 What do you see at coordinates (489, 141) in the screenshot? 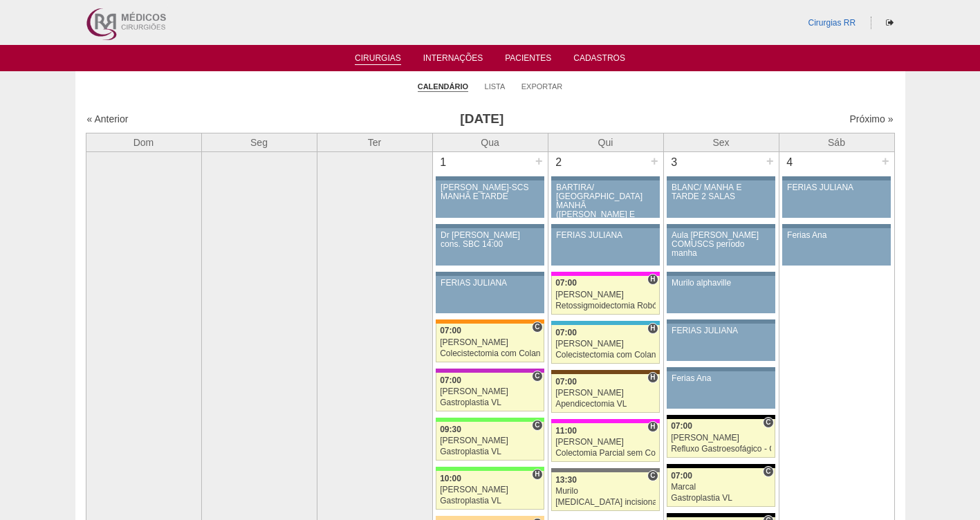
I see `th: Qua` at bounding box center [489, 141].